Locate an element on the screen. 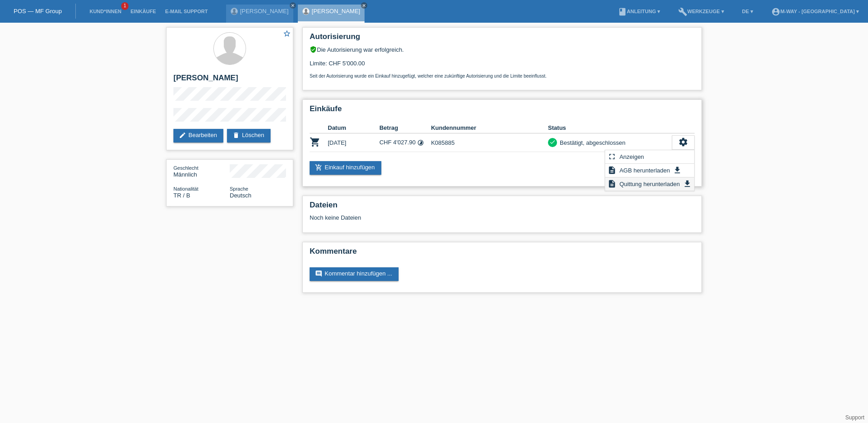 The width and height of the screenshot is (868, 423). td: K085885 is located at coordinates (489, 142).